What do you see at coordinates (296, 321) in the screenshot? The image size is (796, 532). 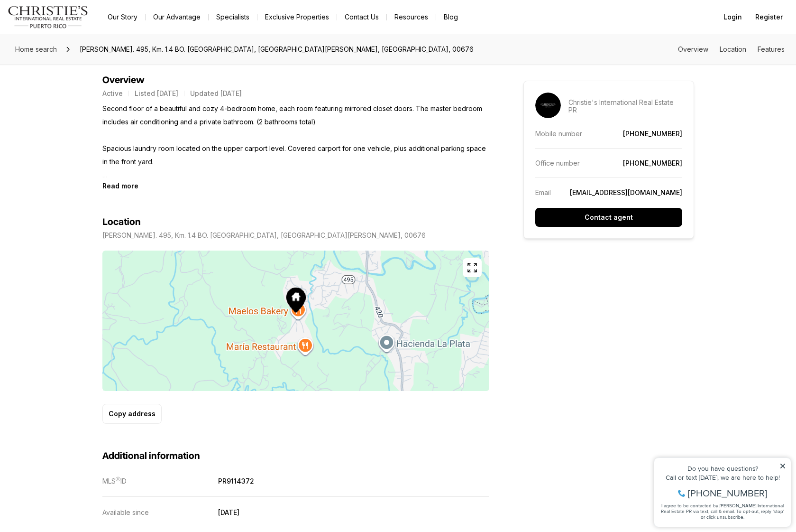 I see `img: Map of Carr. 495, Km. 1.4 BO. CERRO GORDO, SECTOR MEDINA, MOCA PR, 00676` at bounding box center [296, 321].